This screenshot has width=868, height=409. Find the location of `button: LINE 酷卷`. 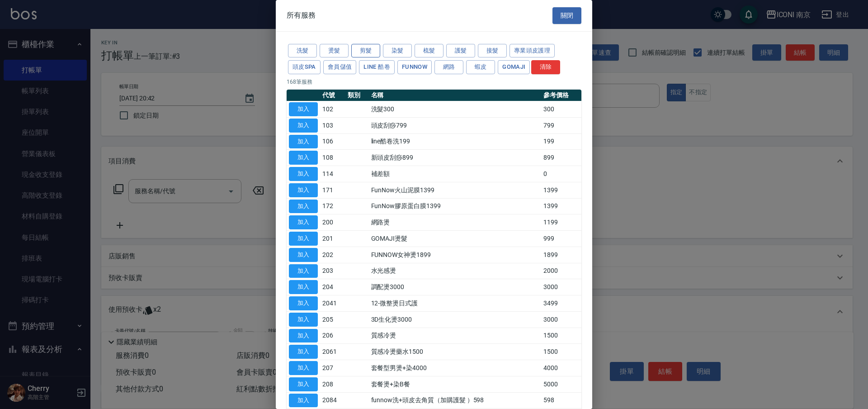

button: LINE 酷卷 is located at coordinates (377, 67).